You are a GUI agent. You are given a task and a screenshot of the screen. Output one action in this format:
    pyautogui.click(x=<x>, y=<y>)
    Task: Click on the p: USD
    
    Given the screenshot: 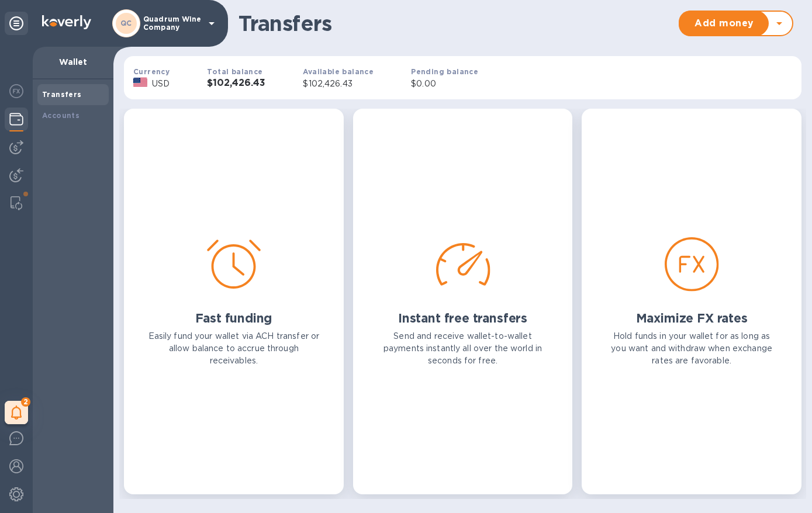 What is the action you would take?
    pyautogui.click(x=161, y=83)
    